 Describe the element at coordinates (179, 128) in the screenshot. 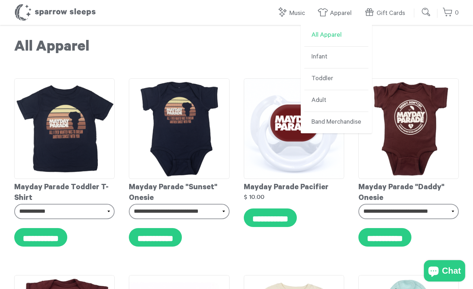

I see `img: MaydayParade-SunsetOnesie_grande.png` at that location.